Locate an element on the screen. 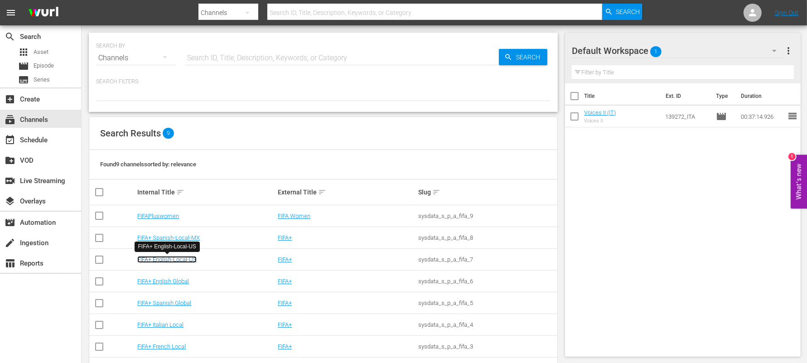  span: 9 is located at coordinates (168, 133).